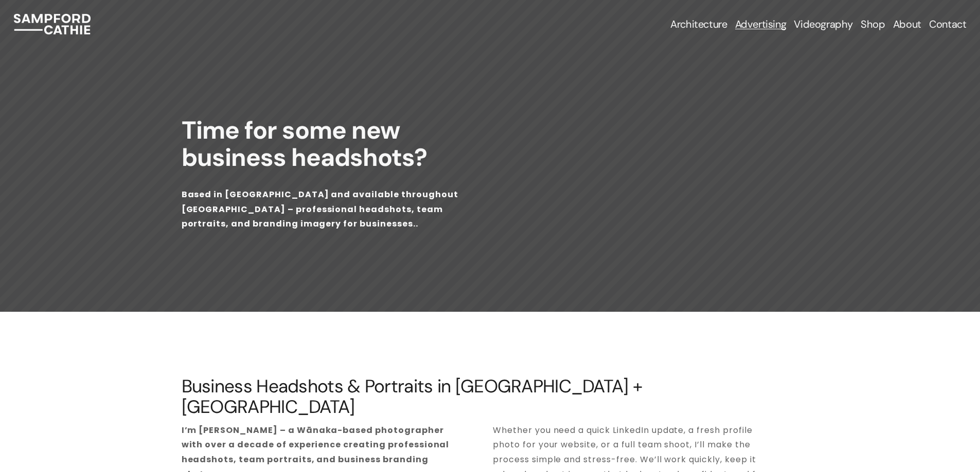  I want to click on a: Videography, so click(823, 24).